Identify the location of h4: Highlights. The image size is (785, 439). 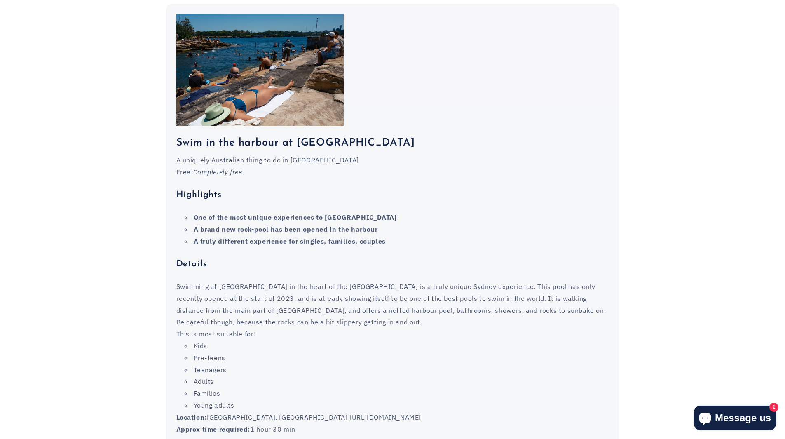
(393, 195).